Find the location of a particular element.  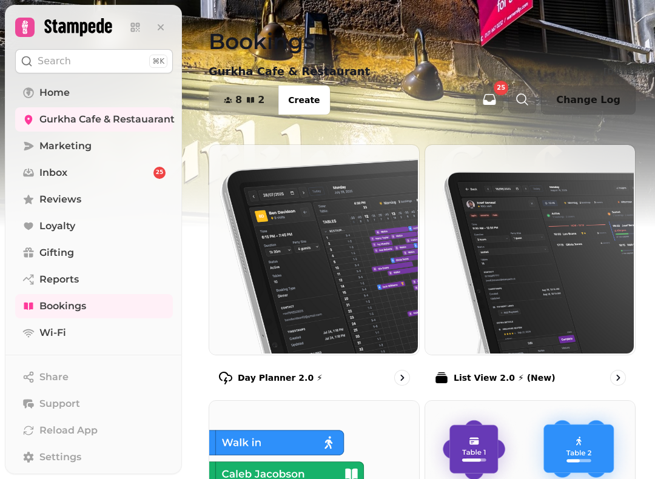

div: ⌘K is located at coordinates (158, 61).